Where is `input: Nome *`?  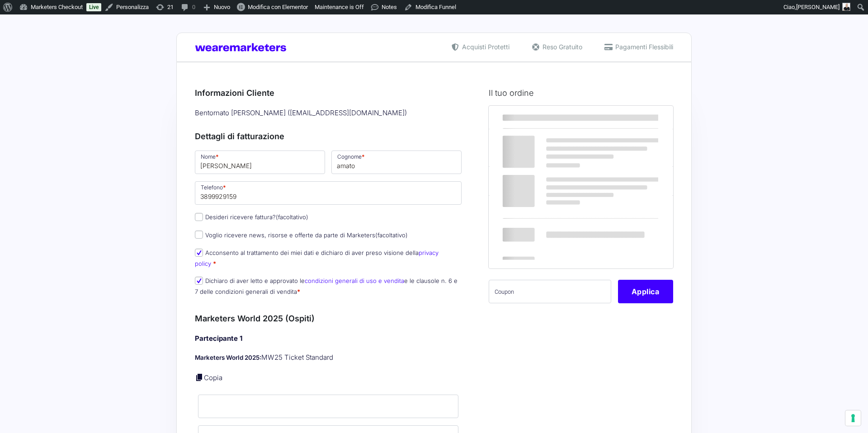
input: Nome * is located at coordinates (260, 162).